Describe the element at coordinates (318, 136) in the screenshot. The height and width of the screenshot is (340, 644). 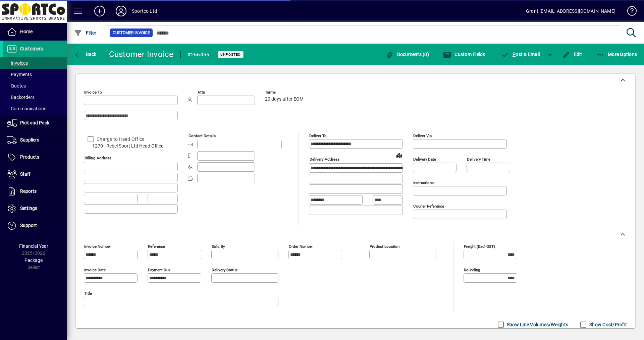
I see `mat-label: Deliver To` at that location.